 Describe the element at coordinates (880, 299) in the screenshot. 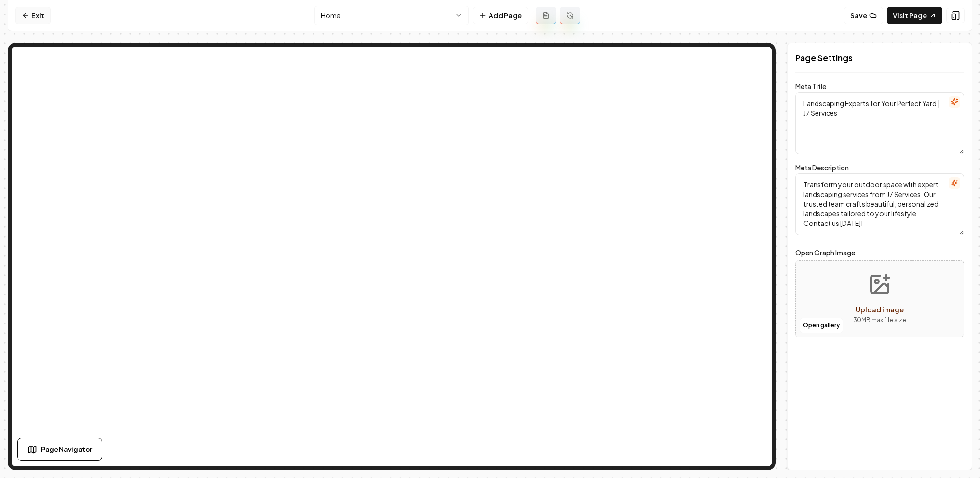

I see `button: Upload image` at that location.